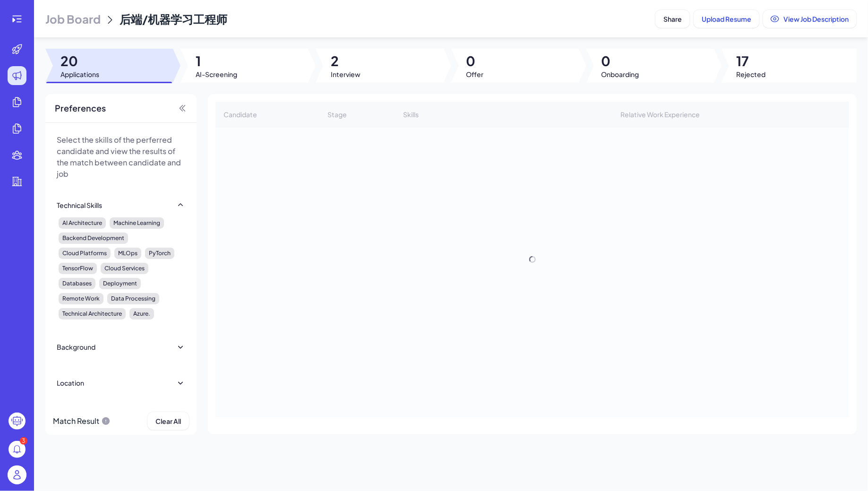  I want to click on span: Upload Resume, so click(726, 19).